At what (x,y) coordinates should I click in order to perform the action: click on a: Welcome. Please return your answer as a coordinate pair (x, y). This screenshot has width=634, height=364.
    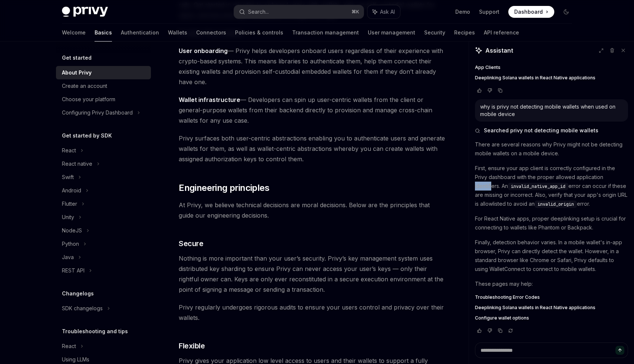
    Looking at the image, I should click on (73, 33).